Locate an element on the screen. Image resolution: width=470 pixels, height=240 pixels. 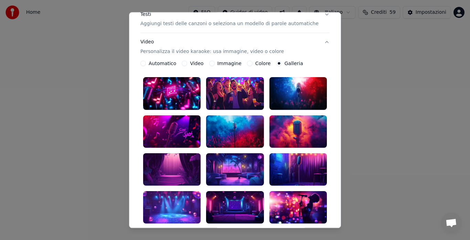
label: Immagine is located at coordinates (230, 64).